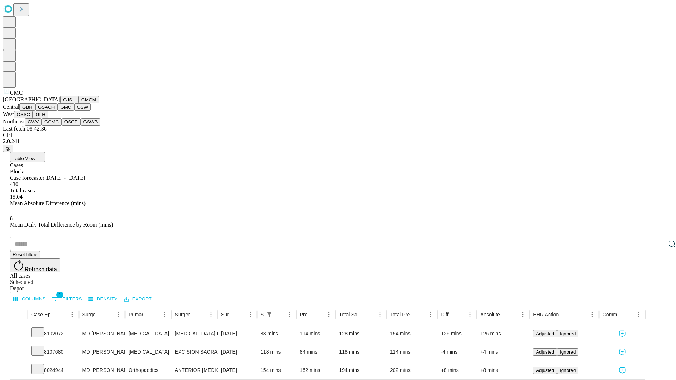 The width and height of the screenshot is (676, 380). I want to click on span: GMC, so click(16, 93).